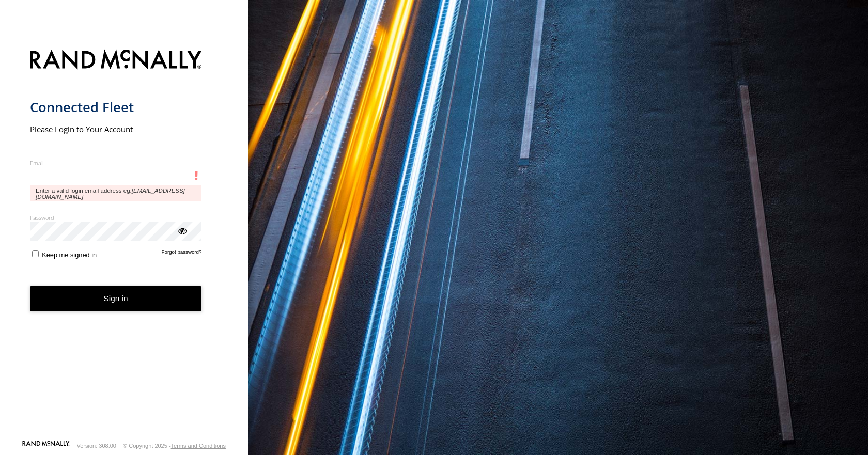 The width and height of the screenshot is (868, 455). What do you see at coordinates (116, 193) in the screenshot?
I see `span: Enter a valid login email address eg.` at bounding box center [116, 193].